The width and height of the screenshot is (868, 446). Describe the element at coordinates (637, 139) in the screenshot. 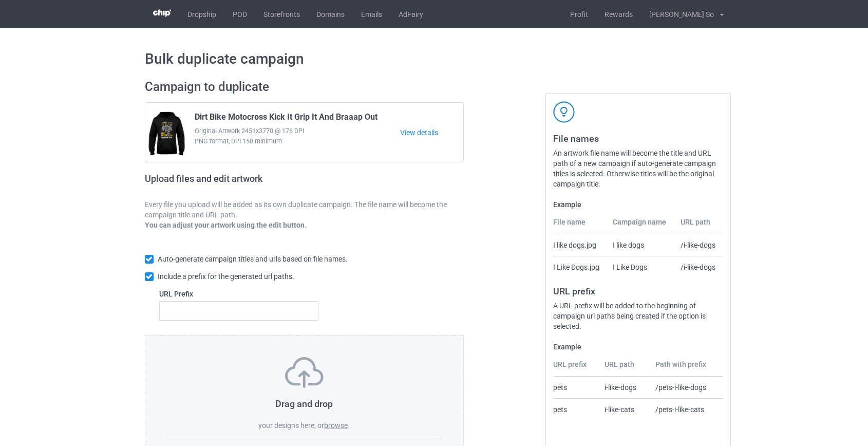

I see `h3: File names` at that location.